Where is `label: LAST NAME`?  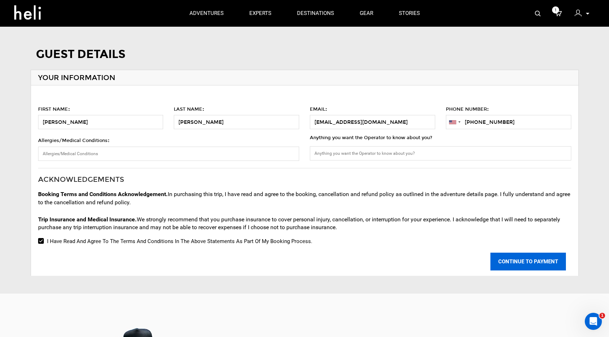
label: LAST NAME is located at coordinates (237, 116).